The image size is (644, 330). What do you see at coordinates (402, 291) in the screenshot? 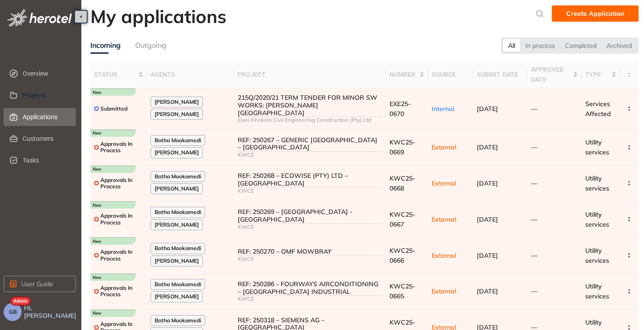
I see `span: KWC25-0665` at bounding box center [402, 291].